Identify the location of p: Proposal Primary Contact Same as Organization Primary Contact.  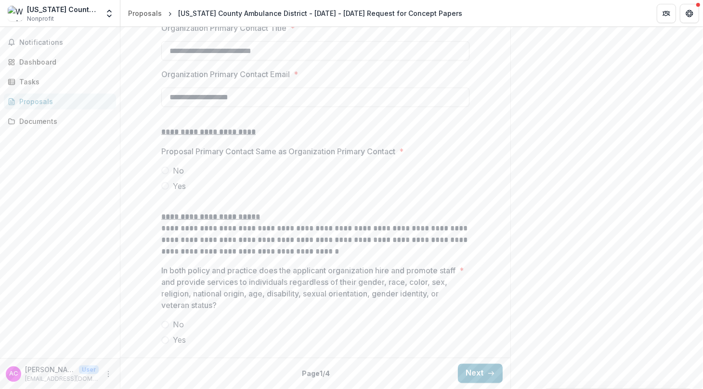
(278, 151).